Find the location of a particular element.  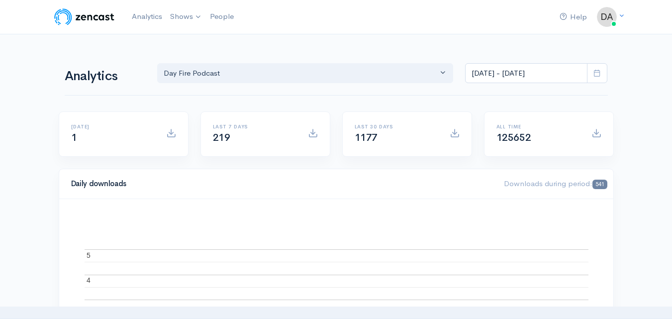

div: Day Fire Podcast is located at coordinates (301, 73).